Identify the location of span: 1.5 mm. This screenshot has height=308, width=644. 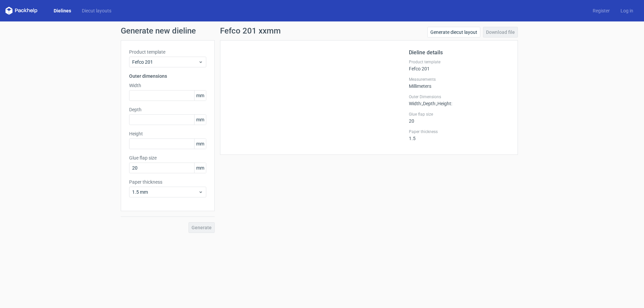
(165, 192).